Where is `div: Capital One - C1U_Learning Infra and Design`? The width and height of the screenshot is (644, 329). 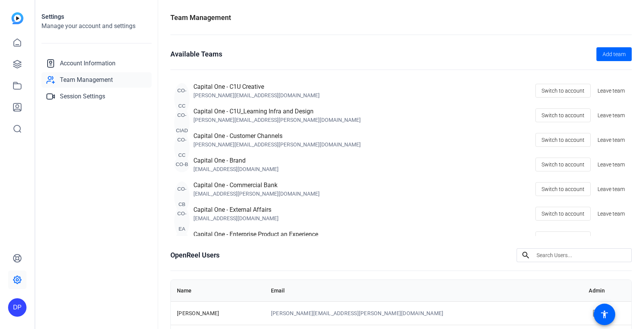 div: Capital One - C1U_Learning Infra and Design is located at coordinates (277, 111).